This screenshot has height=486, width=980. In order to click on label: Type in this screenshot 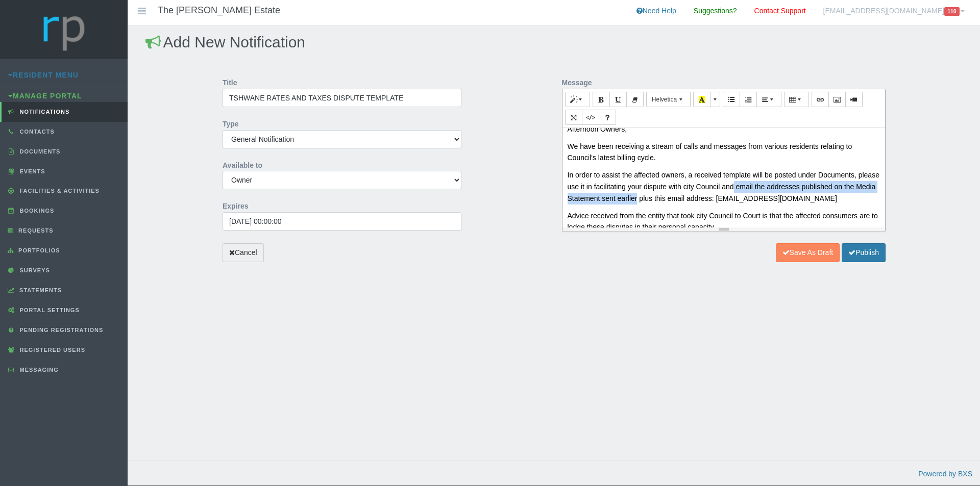, I will do `click(231, 122)`.